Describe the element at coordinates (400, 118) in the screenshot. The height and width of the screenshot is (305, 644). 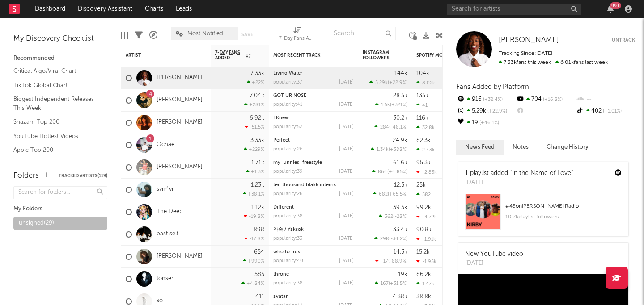
I see `div: 30.2k` at that location.